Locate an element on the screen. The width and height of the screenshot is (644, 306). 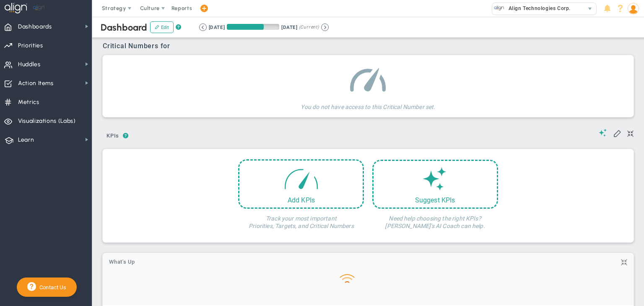
span: Dashboard is located at coordinates (124, 27).